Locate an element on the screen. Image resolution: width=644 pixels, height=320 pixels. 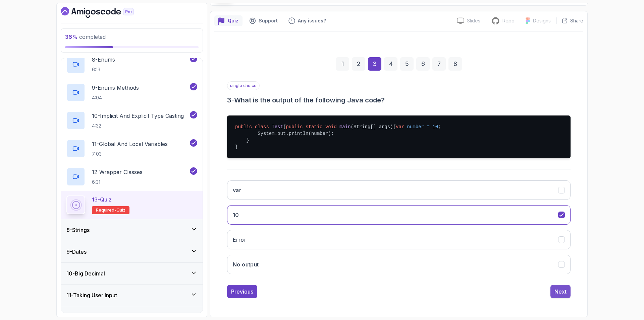
button: Feedback button is located at coordinates (307, 21).